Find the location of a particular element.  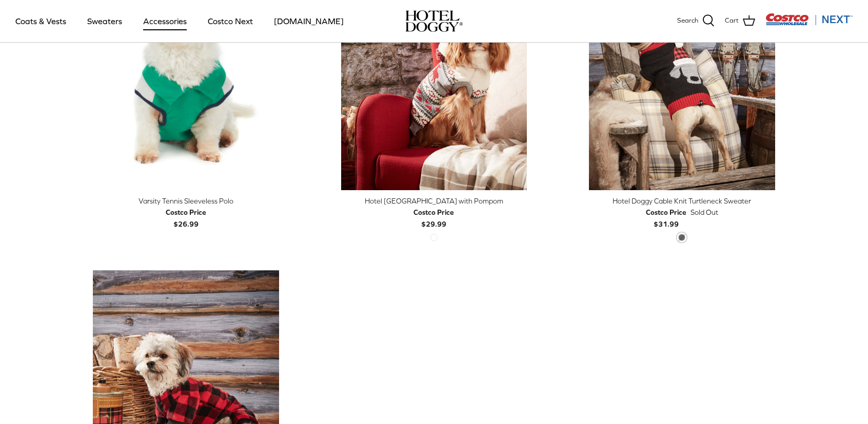

a: Search is located at coordinates (696, 21).